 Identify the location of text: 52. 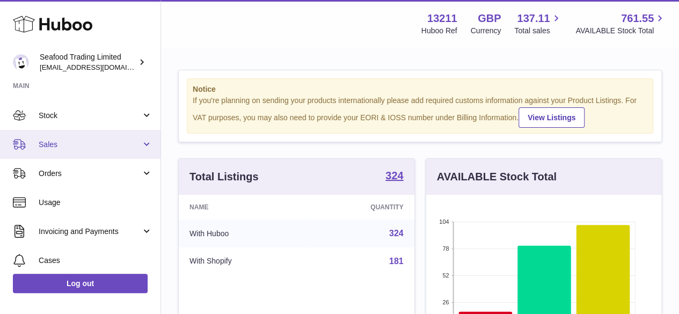
(445, 275).